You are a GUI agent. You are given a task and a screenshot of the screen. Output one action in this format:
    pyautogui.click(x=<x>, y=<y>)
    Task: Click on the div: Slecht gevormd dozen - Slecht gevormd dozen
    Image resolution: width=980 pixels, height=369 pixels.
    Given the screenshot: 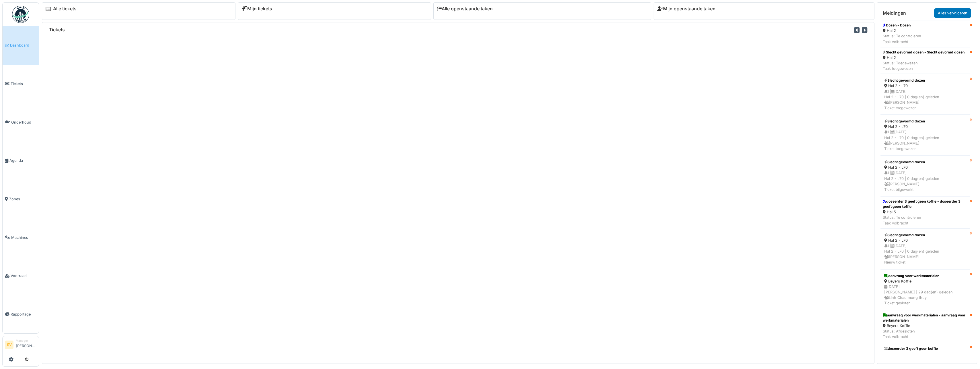 What is the action you would take?
    pyautogui.click(x=923, y=52)
    